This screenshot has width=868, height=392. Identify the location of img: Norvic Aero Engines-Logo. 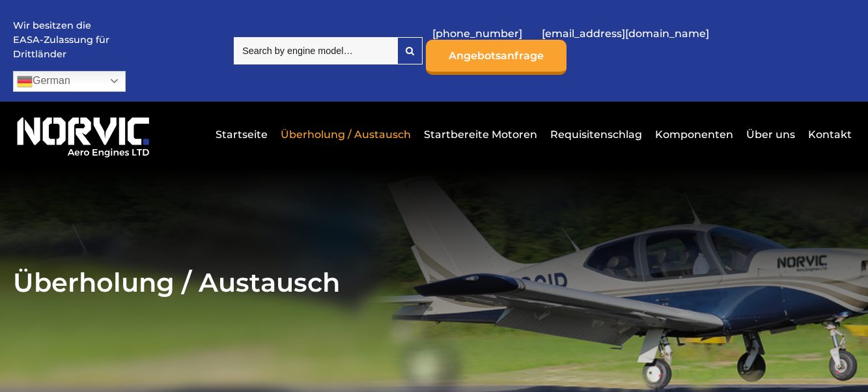
(83, 135).